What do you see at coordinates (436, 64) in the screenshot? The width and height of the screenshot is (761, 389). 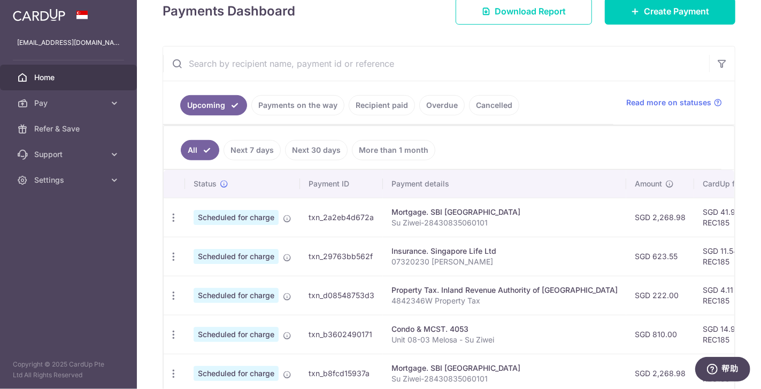 I see `input: Search by recipient name, payment id or reference` at bounding box center [436, 64].